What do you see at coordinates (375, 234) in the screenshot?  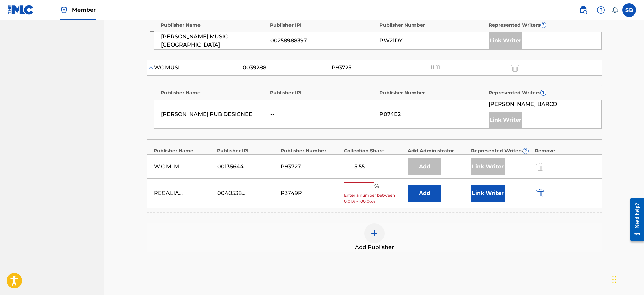 I see `img: add` at bounding box center [375, 234].